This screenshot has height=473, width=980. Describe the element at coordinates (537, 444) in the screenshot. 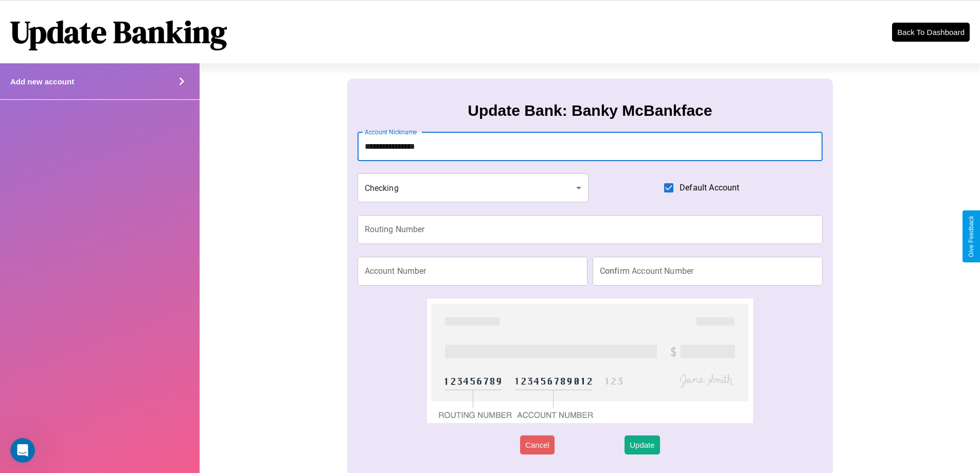

I see `button: Cancel` at that location.